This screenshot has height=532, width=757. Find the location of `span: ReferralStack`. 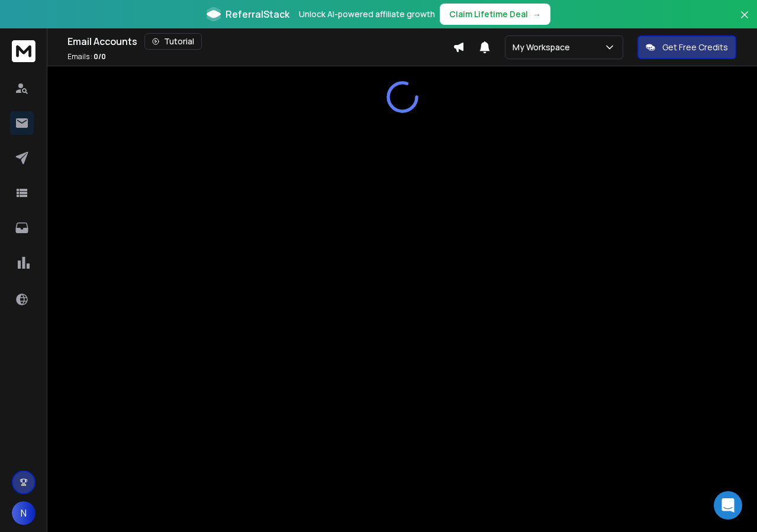

span: ReferralStack is located at coordinates (258, 14).